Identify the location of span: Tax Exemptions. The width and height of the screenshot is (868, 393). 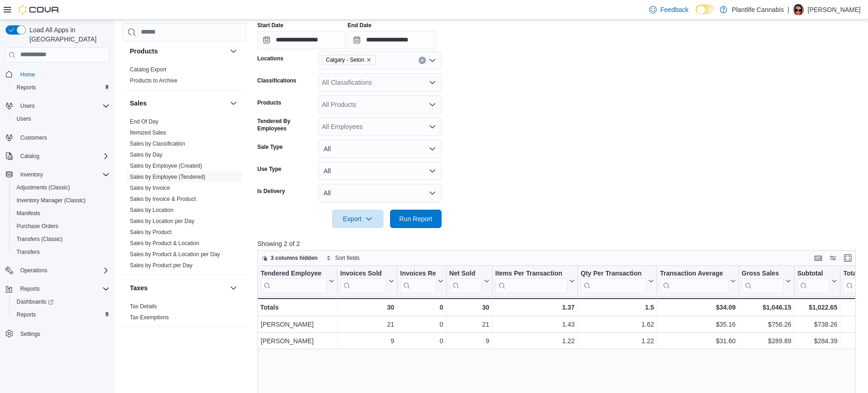
(149, 317).